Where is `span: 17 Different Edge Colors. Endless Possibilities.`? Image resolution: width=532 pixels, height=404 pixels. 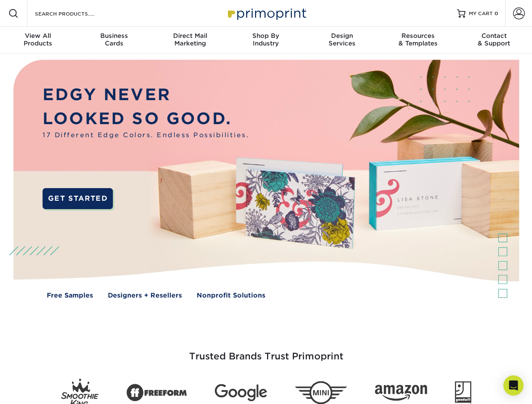 span: 17 Different Edge Colors. Endless Possibilities. is located at coordinates (146, 135).